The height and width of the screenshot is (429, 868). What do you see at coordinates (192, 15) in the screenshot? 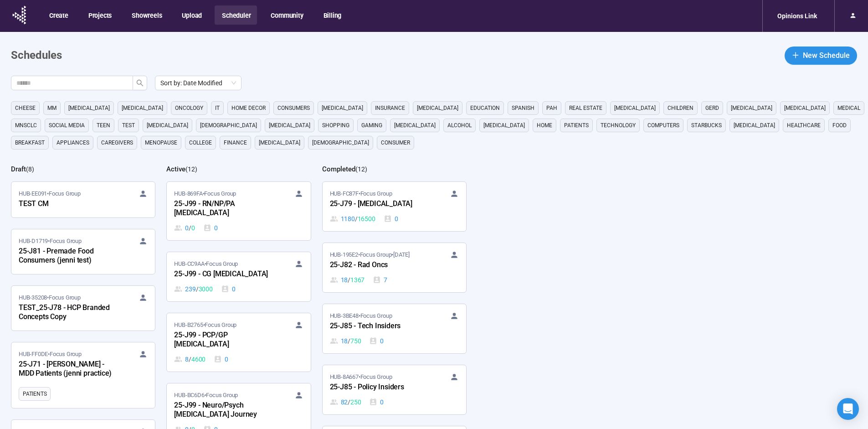
I see `button: Upload` at bounding box center [192, 15].